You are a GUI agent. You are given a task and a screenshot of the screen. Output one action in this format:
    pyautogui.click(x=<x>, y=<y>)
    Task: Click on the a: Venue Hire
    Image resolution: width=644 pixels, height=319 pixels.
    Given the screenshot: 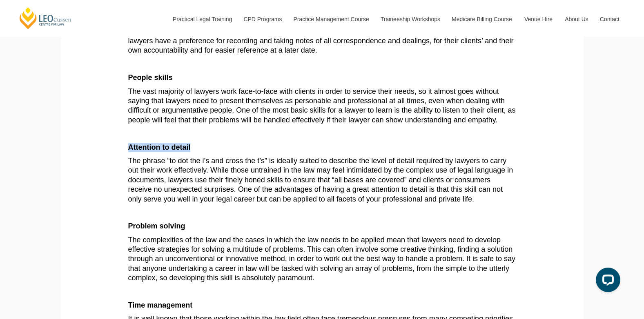 What is the action you would take?
    pyautogui.click(x=538, y=19)
    